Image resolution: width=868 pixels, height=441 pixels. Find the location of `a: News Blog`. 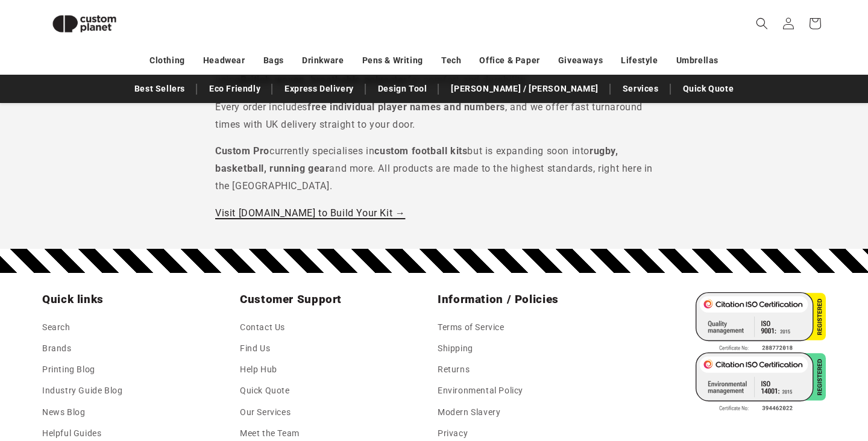

a: News Blog is located at coordinates (64, 412).